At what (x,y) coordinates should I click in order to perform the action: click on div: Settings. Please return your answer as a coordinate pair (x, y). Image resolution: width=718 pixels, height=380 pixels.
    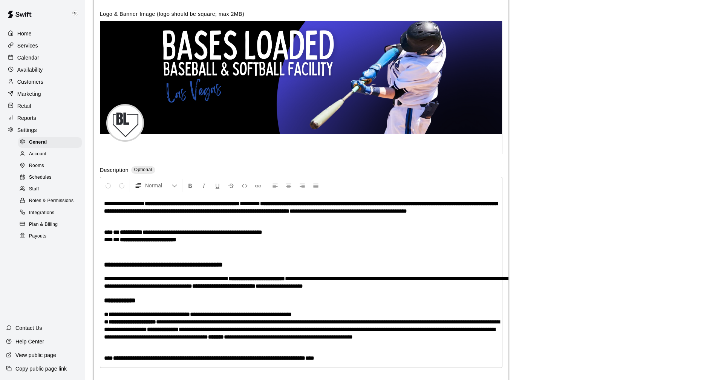
    Looking at the image, I should click on (42, 130).